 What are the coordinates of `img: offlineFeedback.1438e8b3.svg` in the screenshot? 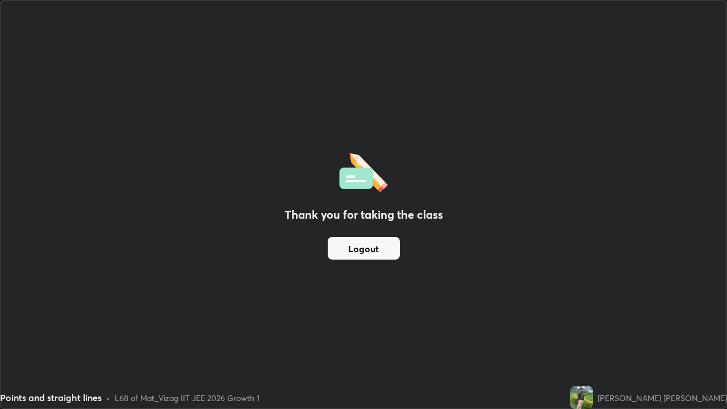 It's located at (363, 171).